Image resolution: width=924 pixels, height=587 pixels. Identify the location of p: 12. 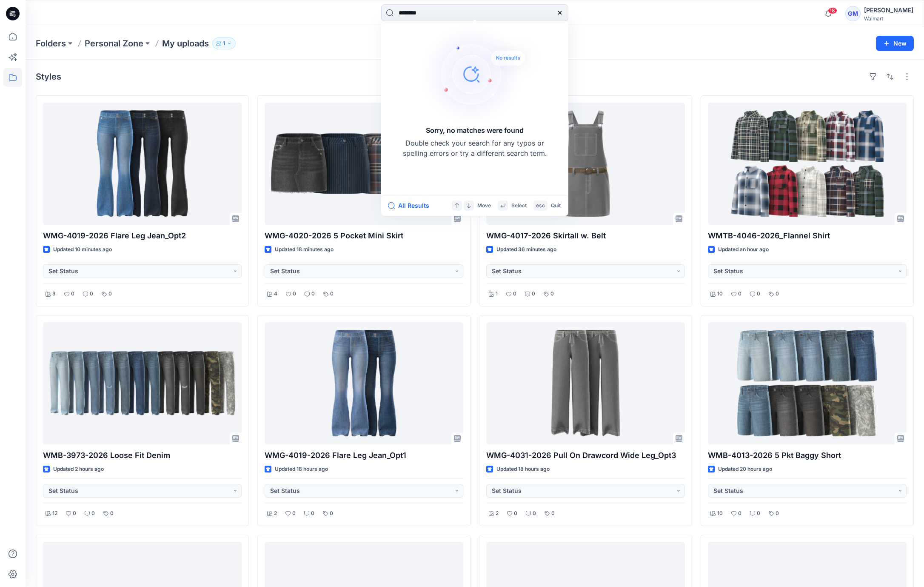
(55, 513).